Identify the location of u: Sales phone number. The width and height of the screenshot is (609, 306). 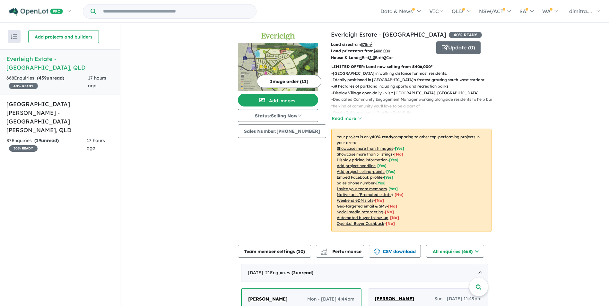
(356, 183).